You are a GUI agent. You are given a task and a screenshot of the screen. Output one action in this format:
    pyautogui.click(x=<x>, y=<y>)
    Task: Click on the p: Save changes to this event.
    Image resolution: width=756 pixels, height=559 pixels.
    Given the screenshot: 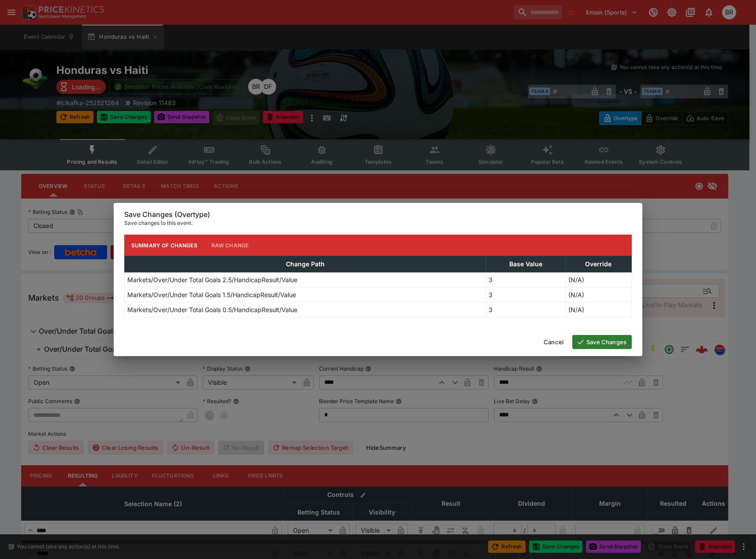 What is the action you would take?
    pyautogui.click(x=378, y=223)
    